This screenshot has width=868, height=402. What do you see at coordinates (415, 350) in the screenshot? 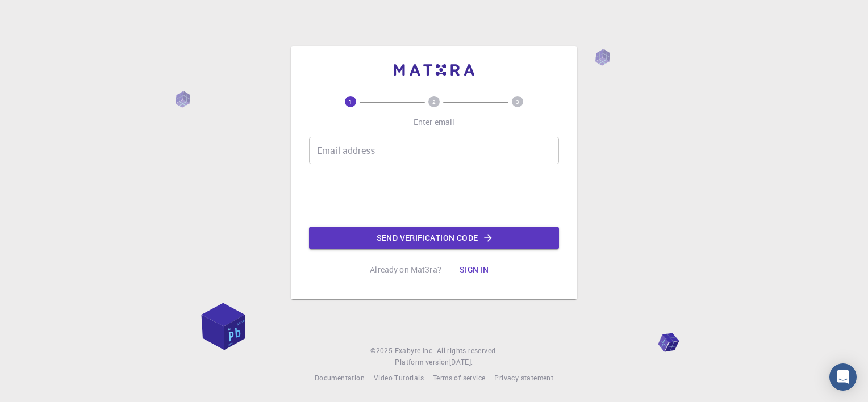
I see `span: Exabyte Inc.` at bounding box center [415, 350].